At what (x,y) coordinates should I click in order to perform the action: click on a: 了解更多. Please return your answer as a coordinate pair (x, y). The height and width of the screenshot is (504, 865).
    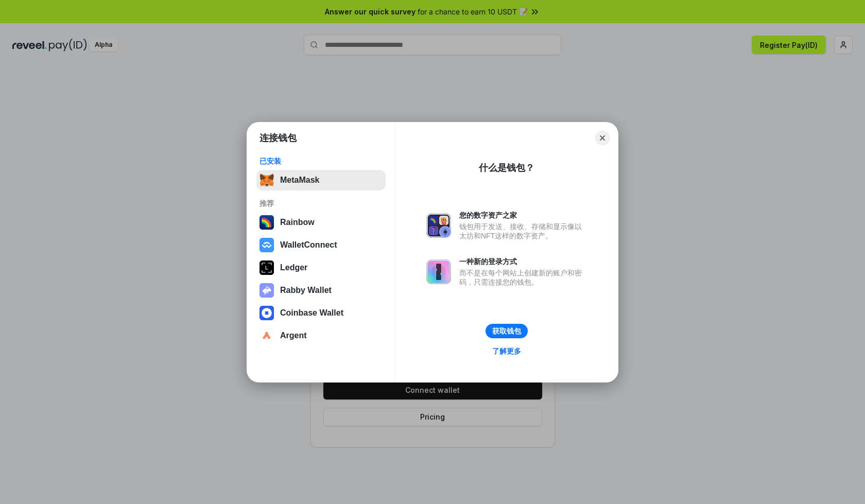
    Looking at the image, I should click on (507, 351).